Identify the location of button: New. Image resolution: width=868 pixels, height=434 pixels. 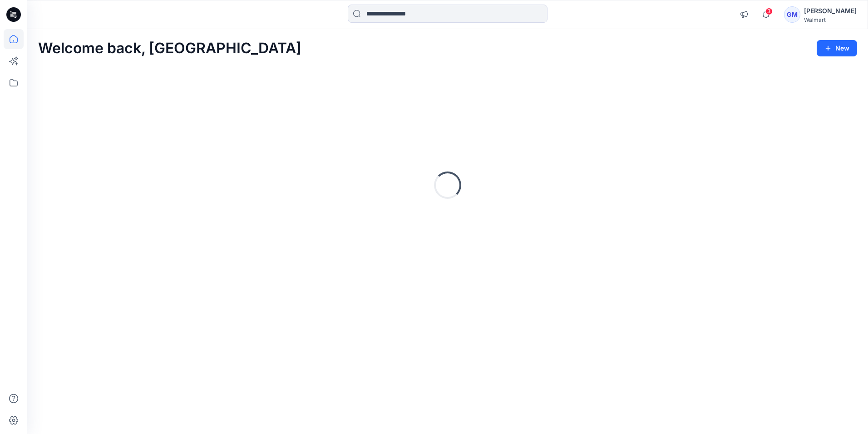
(837, 48).